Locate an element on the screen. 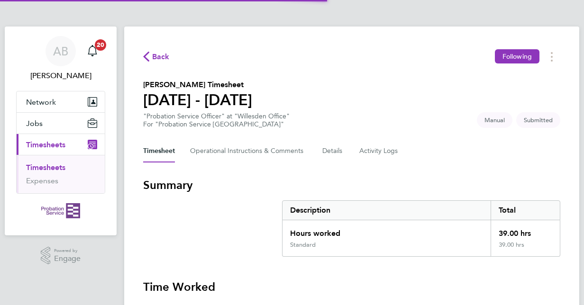 Image resolution: width=584 pixels, height=305 pixels. span: Jobs is located at coordinates (34, 123).